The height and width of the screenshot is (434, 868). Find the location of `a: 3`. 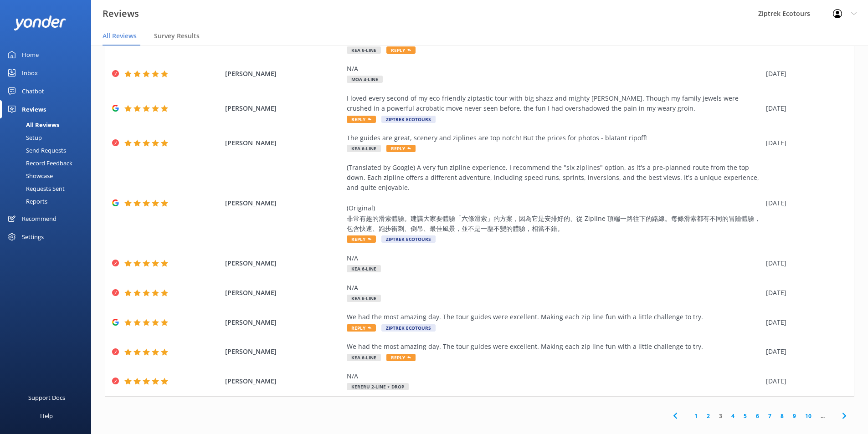

a: 3 is located at coordinates (721, 416).